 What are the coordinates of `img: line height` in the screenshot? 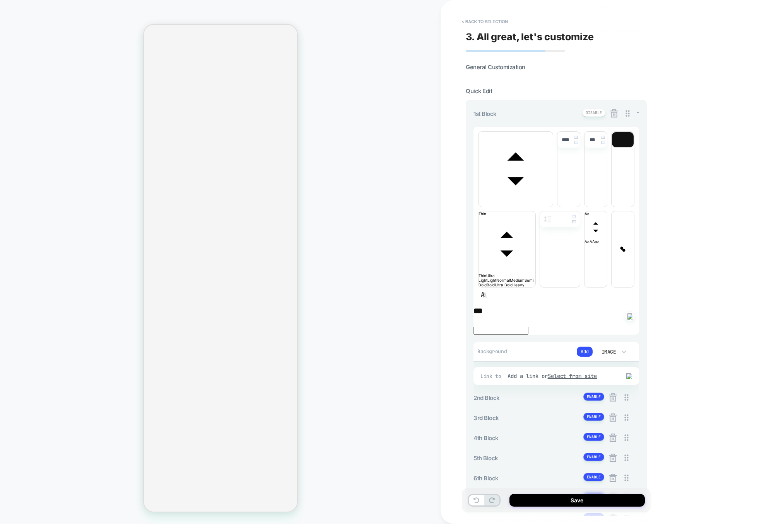 It's located at (547, 219).